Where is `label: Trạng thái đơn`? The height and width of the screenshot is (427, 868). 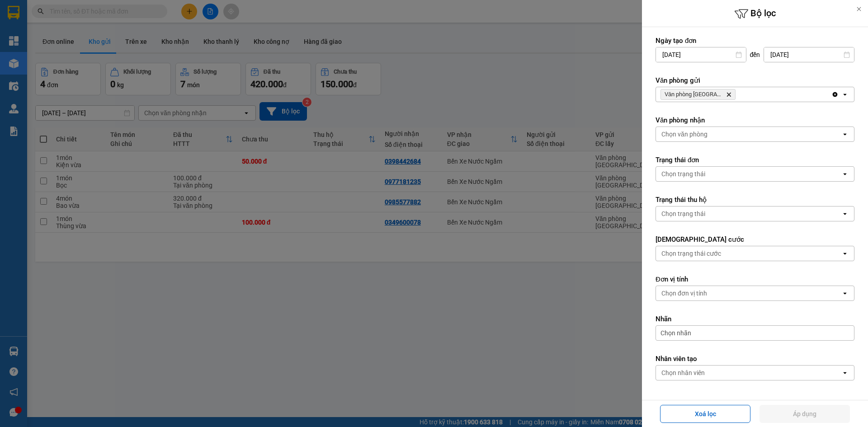 label: Trạng thái đơn is located at coordinates (754, 160).